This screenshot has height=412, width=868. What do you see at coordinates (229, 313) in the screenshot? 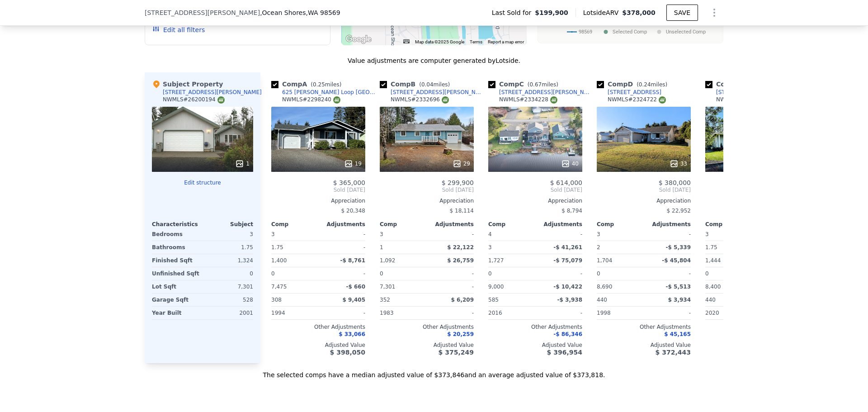
I see `div: 2001` at bounding box center [229, 313].